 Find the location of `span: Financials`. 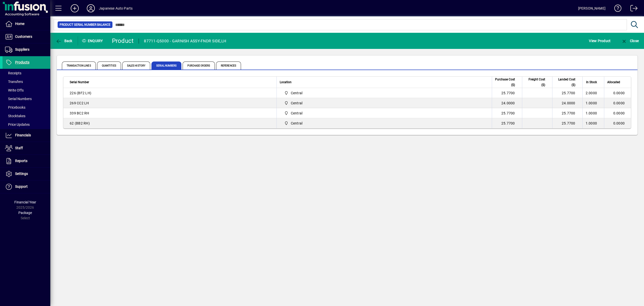

span: Financials is located at coordinates (23, 135).